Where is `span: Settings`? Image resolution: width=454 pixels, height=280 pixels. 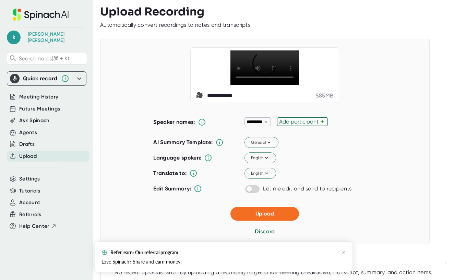
span: Settings is located at coordinates (29, 179).